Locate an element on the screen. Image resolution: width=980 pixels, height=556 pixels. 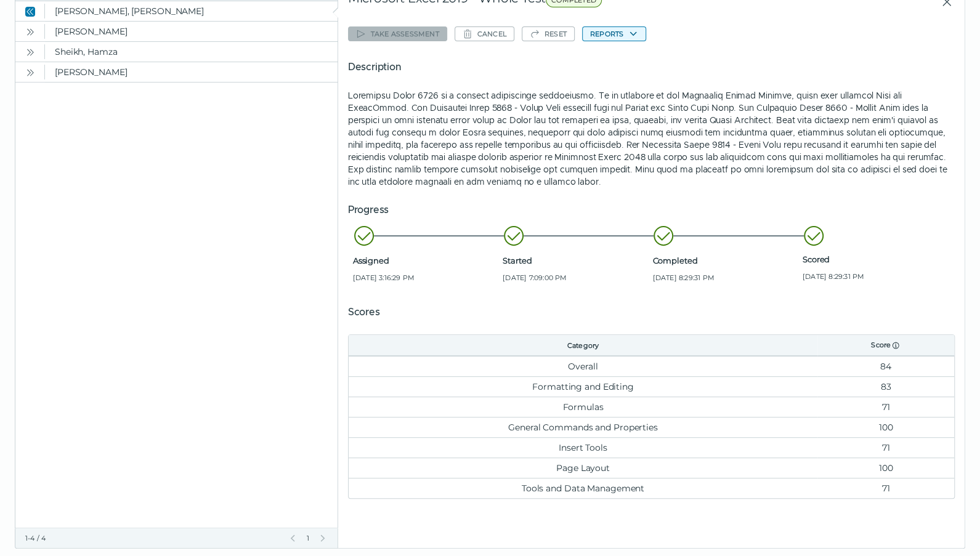
td: Formulas is located at coordinates (583, 406).